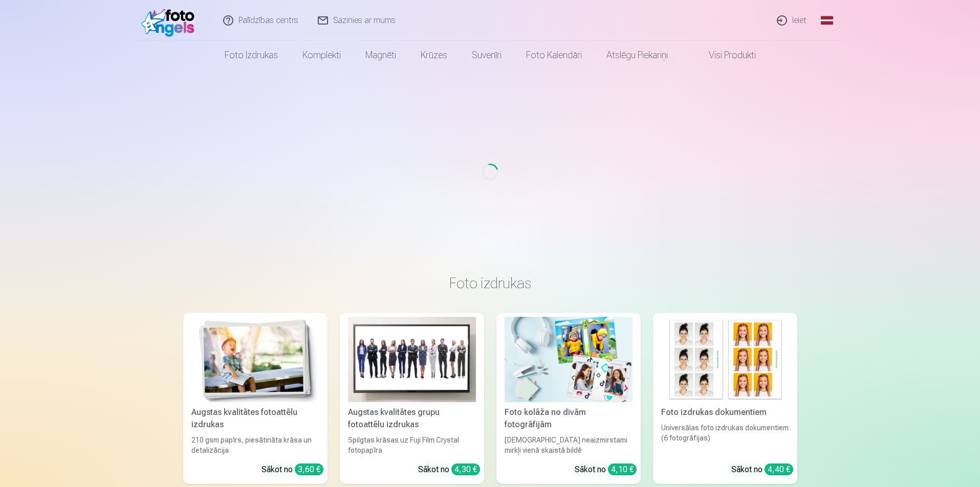 Image resolution: width=980 pixels, height=487 pixels. Describe the element at coordinates (490, 283) in the screenshot. I see `h3: Foto izdrukas` at that location.